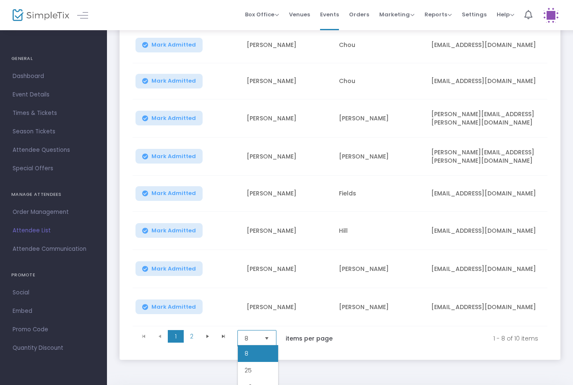  I want to click on span: Help, so click(505, 14).